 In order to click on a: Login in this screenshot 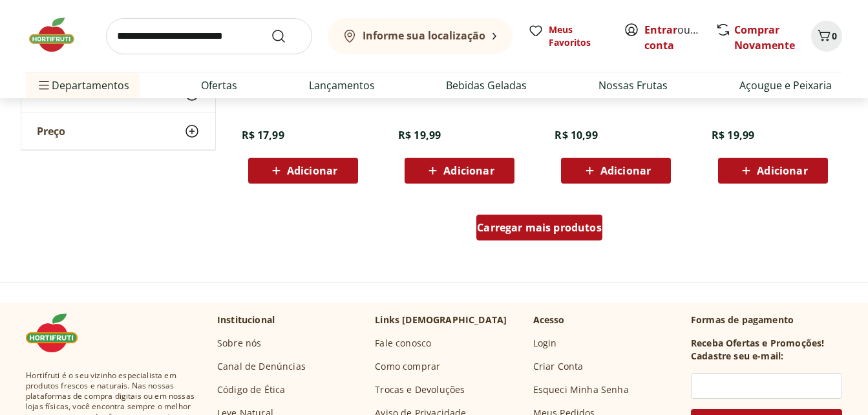, I will do `click(545, 344)`.